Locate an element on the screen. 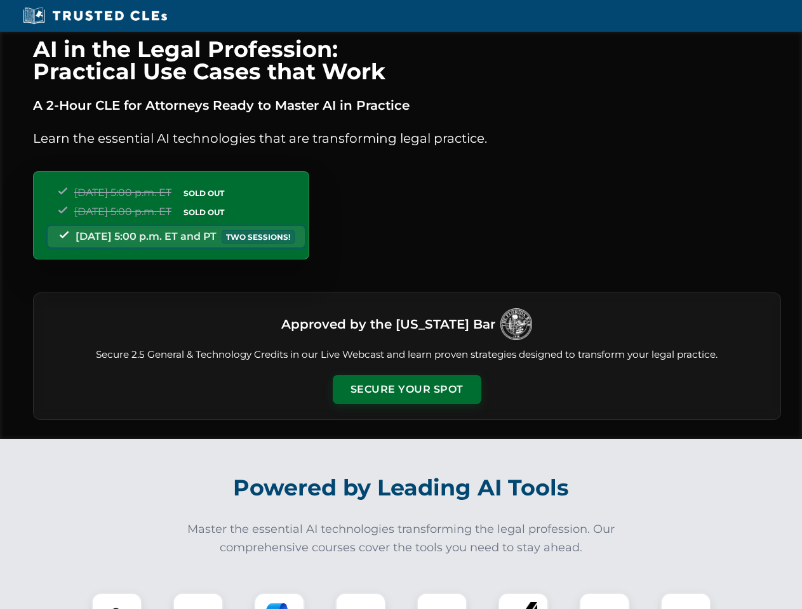 This screenshot has width=802, height=609. p: A 2-Hour CLE for Attorneys Ready to Master AI in Practice is located at coordinates (407, 105).